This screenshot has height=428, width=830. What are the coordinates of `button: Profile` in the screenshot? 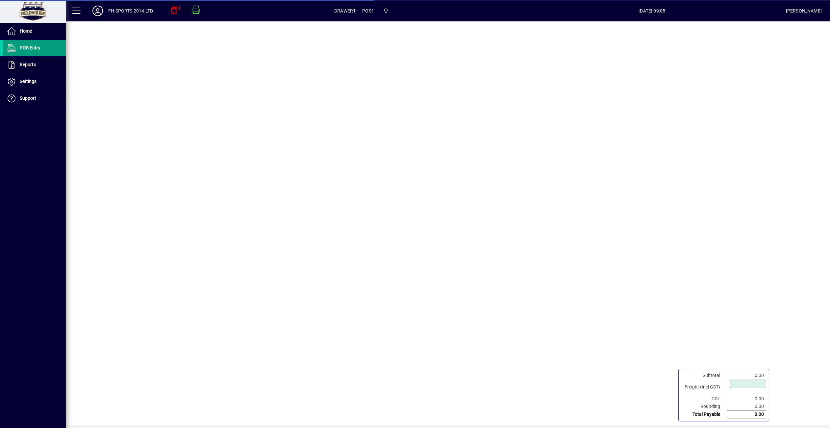 It's located at (98, 11).